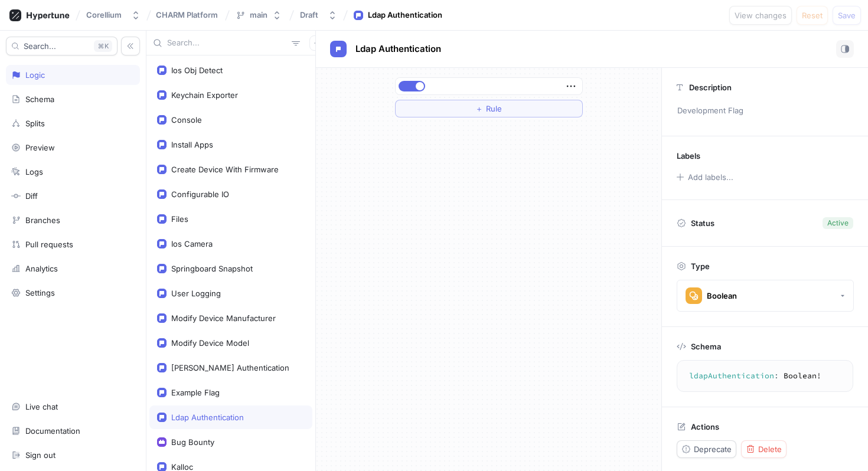 This screenshot has height=471, width=868. What do you see at coordinates (196, 392) in the screenshot?
I see `div: Example Flag` at bounding box center [196, 392].